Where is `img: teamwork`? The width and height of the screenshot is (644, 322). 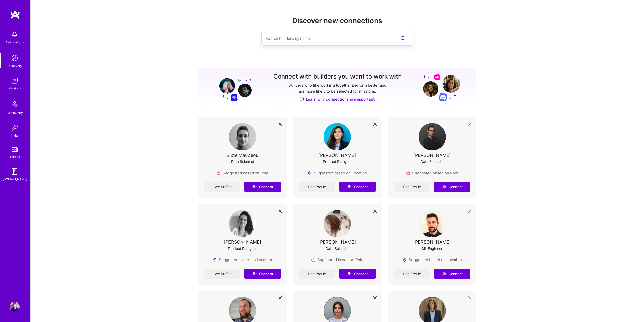 img: teamwork is located at coordinates (14, 81).